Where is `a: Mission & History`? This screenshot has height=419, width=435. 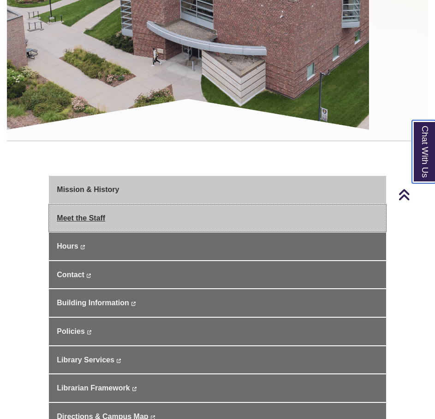
a: Mission & History is located at coordinates (217, 190).